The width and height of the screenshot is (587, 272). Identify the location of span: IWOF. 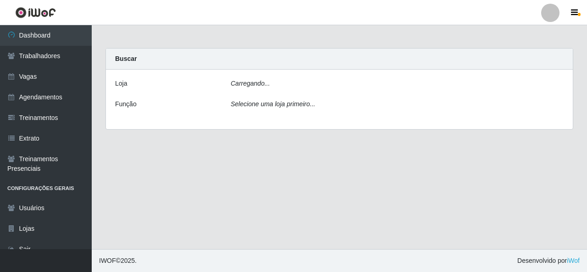
(107, 261).